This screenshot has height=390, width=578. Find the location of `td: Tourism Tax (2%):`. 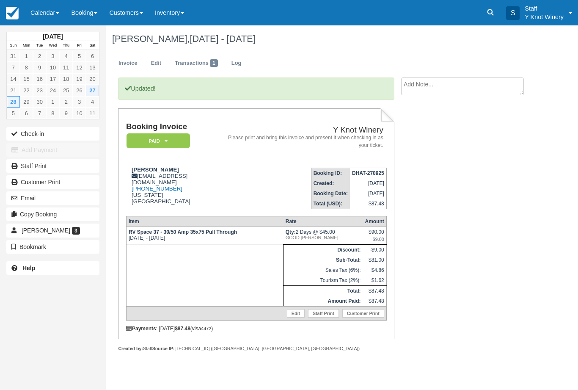

td: Tourism Tax (2%): is located at coordinates (323, 280).